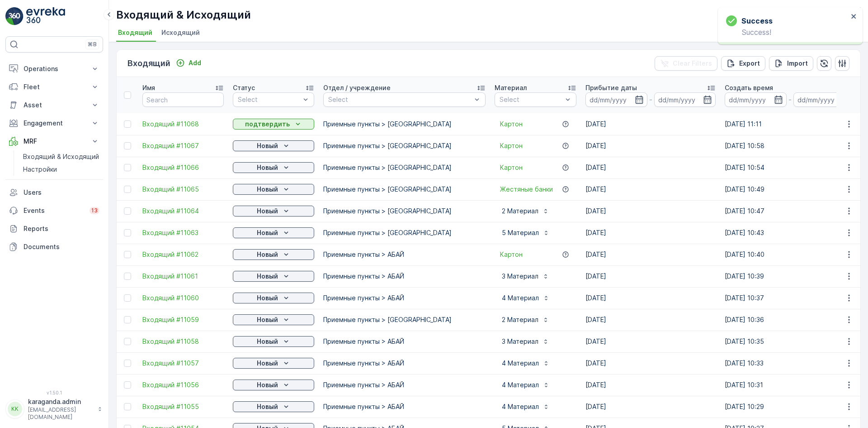 The width and height of the screenshot is (868, 428). I want to click on p: Материал, so click(510, 88).